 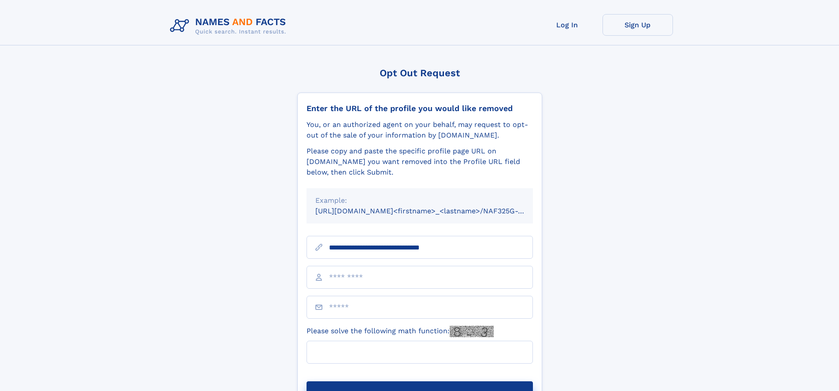 What do you see at coordinates (230, 26) in the screenshot?
I see `img: Logo Names and Facts` at bounding box center [230, 26].